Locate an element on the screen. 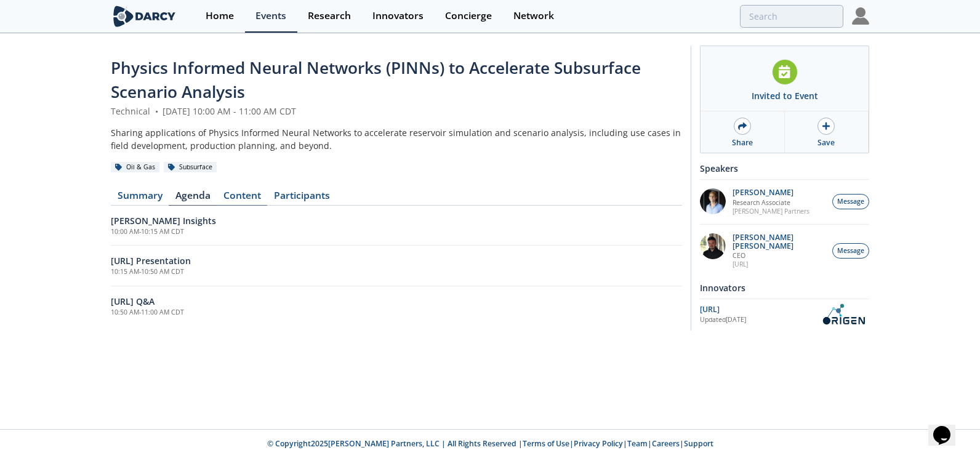 This screenshot has height=458, width=980. div: Speakers is located at coordinates (785, 169).